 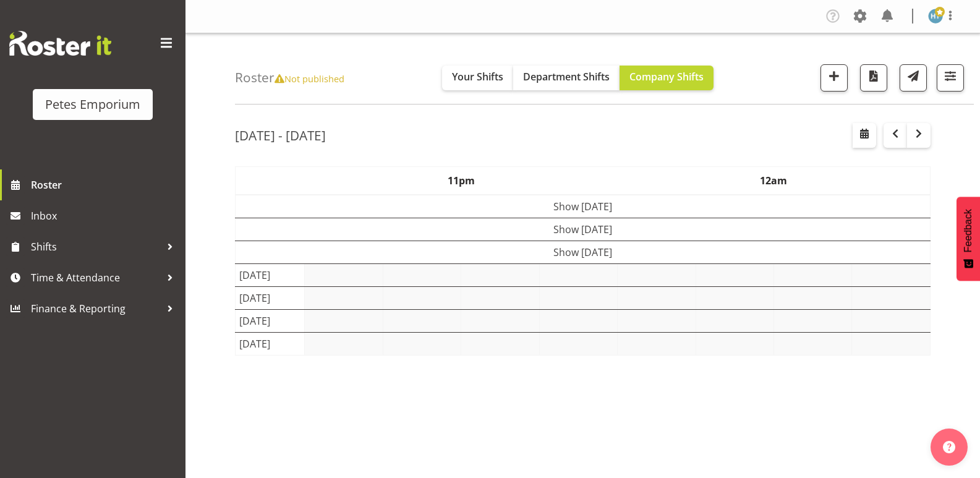 I want to click on button: Select a specific date within the roster., so click(x=864, y=135).